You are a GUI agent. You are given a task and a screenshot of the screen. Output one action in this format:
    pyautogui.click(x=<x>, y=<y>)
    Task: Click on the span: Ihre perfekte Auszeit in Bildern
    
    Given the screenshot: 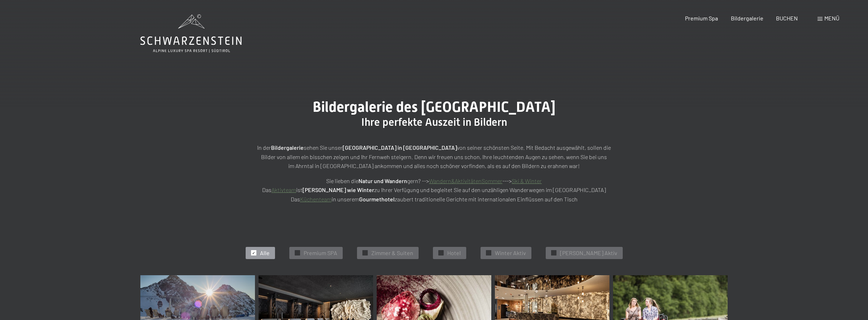 What is the action you would take?
    pyautogui.click(x=434, y=122)
    